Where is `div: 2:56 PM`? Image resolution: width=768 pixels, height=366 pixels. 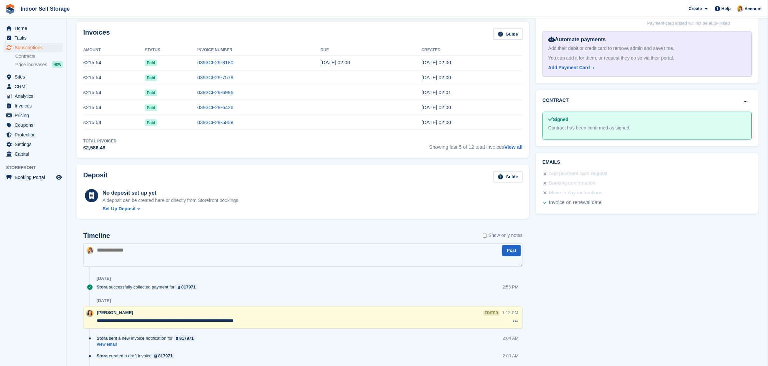 div: 2:56 PM is located at coordinates (511, 287).